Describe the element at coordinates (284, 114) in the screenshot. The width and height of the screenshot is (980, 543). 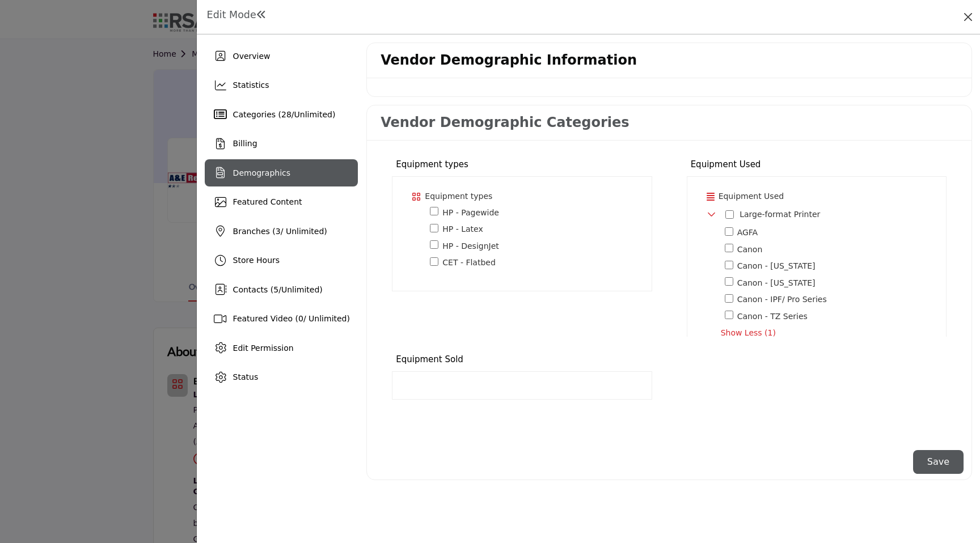
I see `span: Categories ( / )` at that location.